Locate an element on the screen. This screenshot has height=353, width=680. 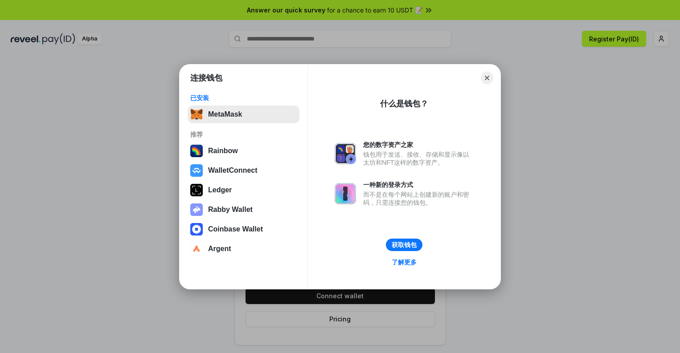
button: Coinbase Wallet is located at coordinates (243, 230).